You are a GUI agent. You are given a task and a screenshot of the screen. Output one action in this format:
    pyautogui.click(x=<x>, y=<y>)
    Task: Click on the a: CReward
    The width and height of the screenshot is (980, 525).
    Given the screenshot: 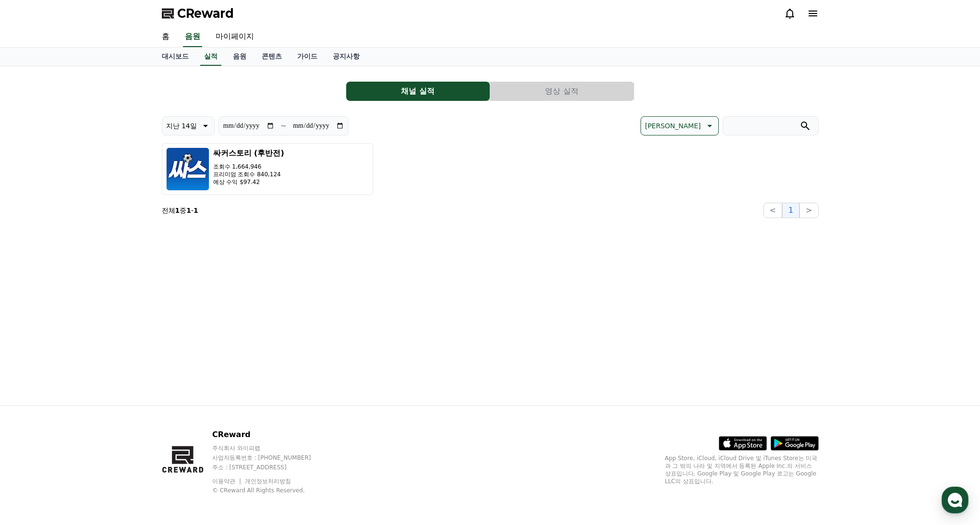 What is the action you would take?
    pyautogui.click(x=197, y=14)
    